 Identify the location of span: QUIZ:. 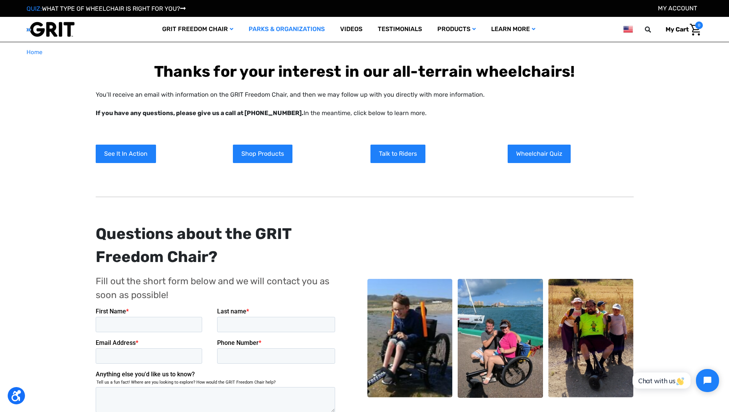
(34, 8).